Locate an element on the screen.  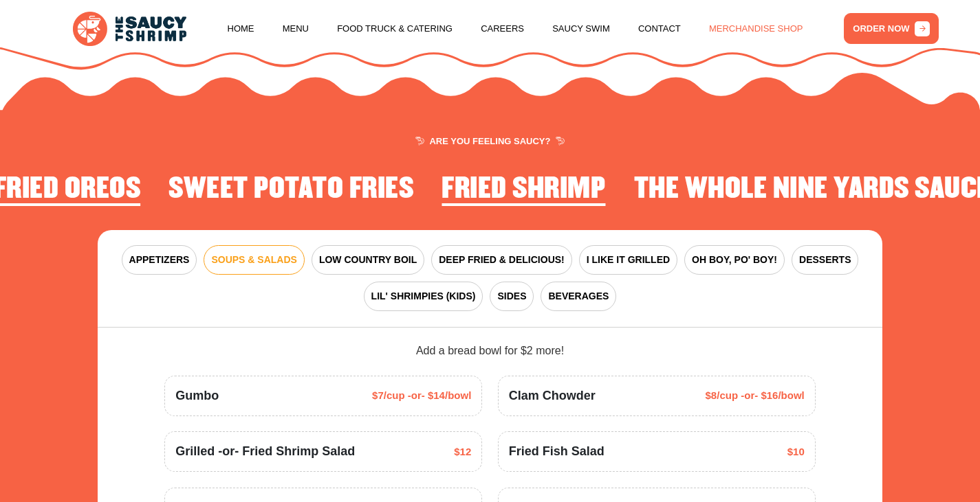
span: OH BOY, PO' BOY! is located at coordinates (734, 260).